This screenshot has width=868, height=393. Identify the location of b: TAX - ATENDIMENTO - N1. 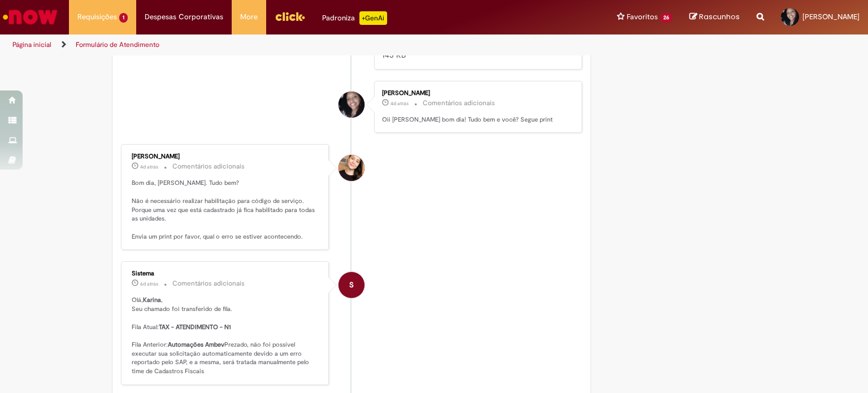
(195, 327).